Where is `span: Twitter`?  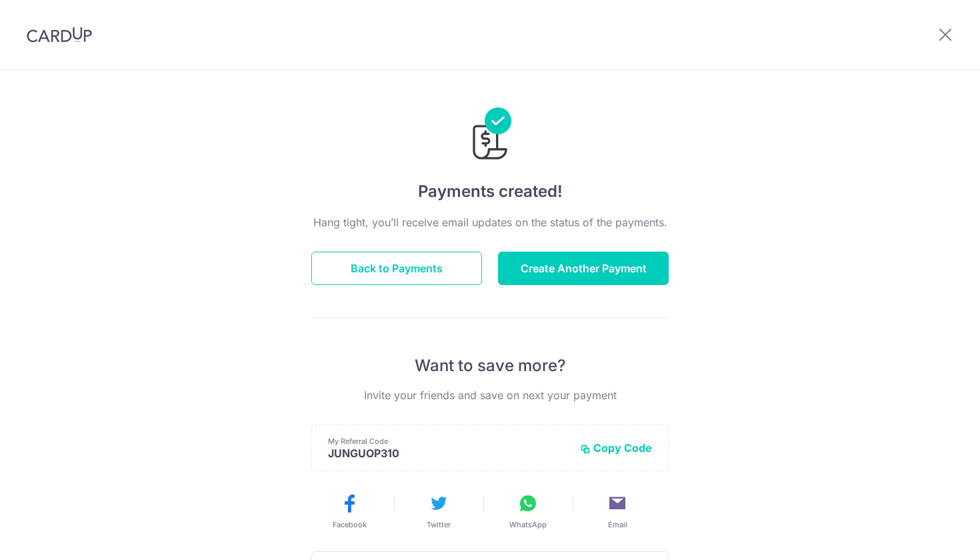 span: Twitter is located at coordinates (439, 524).